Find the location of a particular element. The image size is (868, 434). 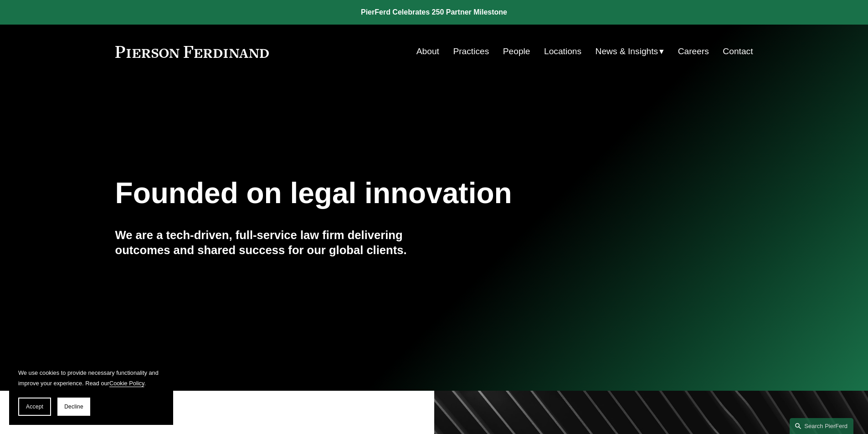

p: We use cookies to provide necessary functionality and improve your experience. Read our . is located at coordinates (91, 378).